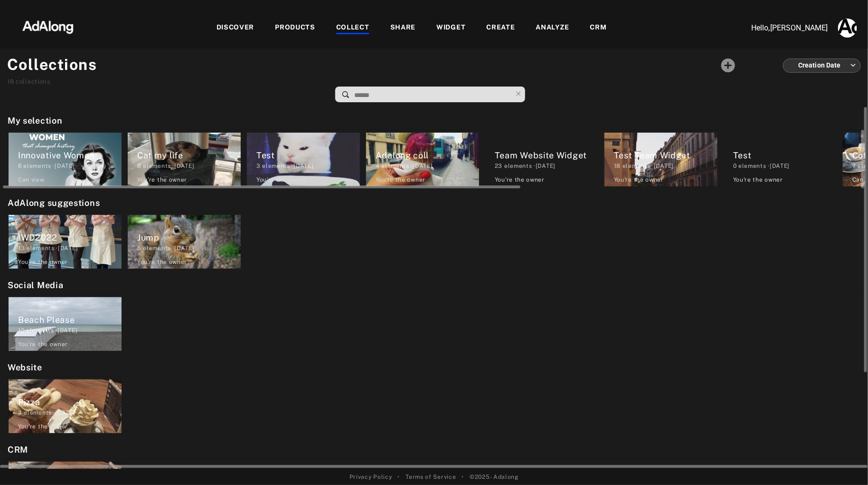 This screenshot has width=868, height=485. I want to click on h2: My selection, so click(437, 120).